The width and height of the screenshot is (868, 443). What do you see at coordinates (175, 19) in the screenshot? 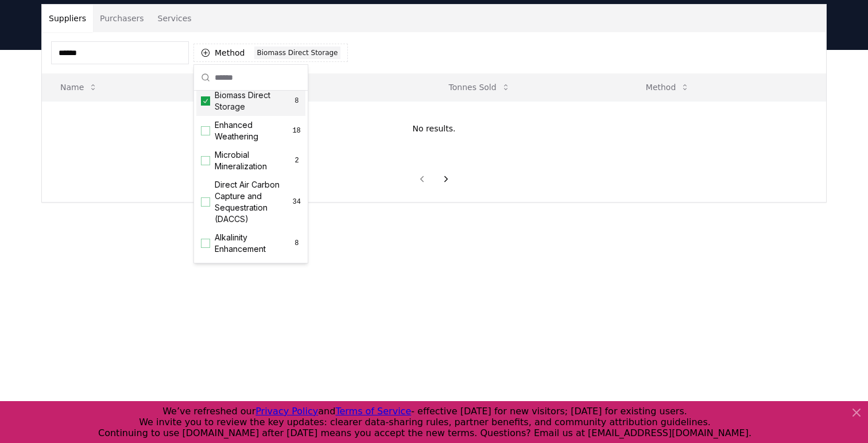
I see `button: Services` at bounding box center [175, 19].